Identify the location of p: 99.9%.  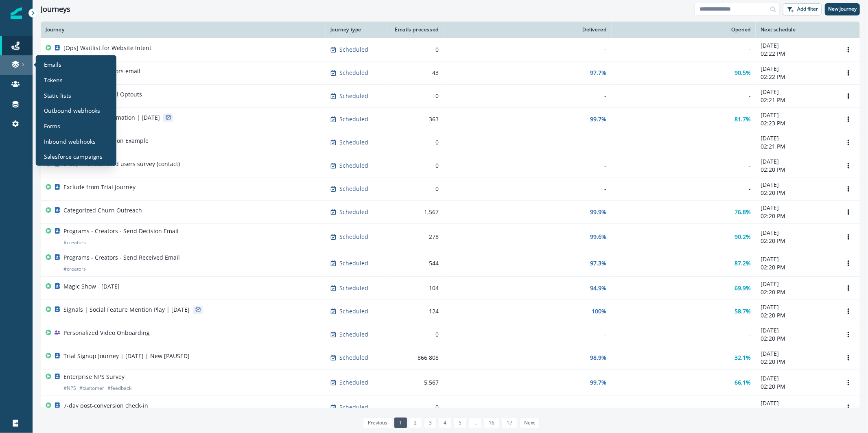
(599, 212).